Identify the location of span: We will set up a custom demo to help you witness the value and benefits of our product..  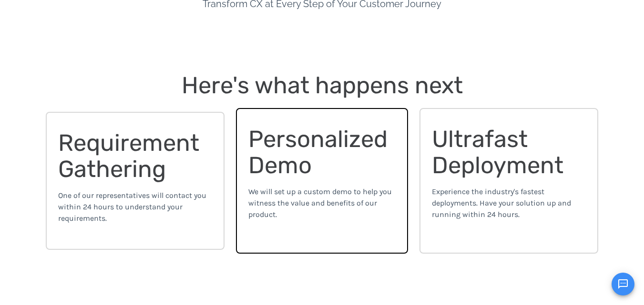
(320, 203).